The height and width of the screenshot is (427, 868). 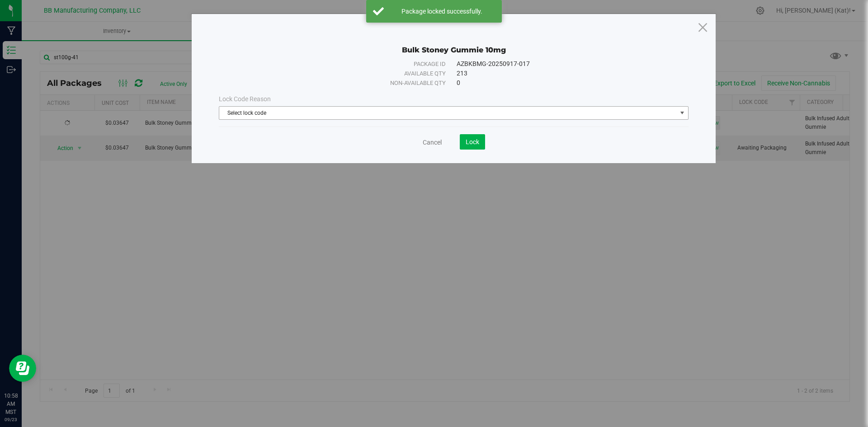 I want to click on span: Lock Code Reason, so click(x=245, y=99).